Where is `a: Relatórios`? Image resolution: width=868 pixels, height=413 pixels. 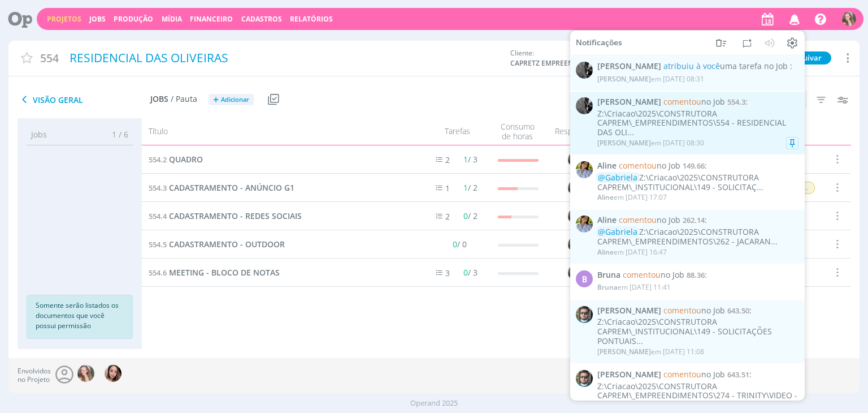 a: Relatórios is located at coordinates (312, 19).